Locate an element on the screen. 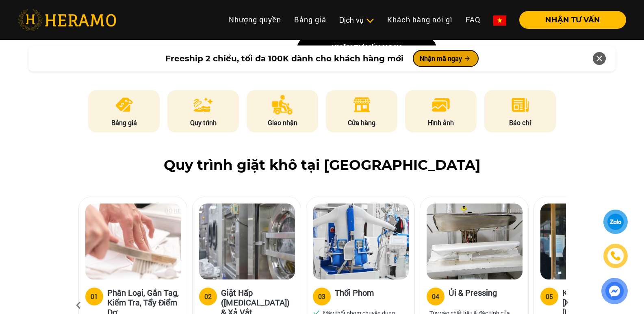 This screenshot has height=314, width=644. p: Cửa hàng is located at coordinates (362, 123).